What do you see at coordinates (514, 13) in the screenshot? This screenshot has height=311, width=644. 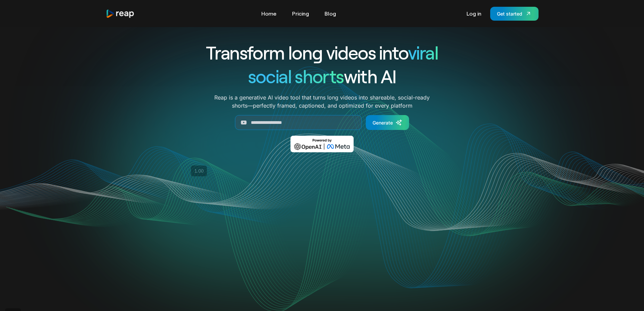 I see `a: Get started` at bounding box center [514, 13].